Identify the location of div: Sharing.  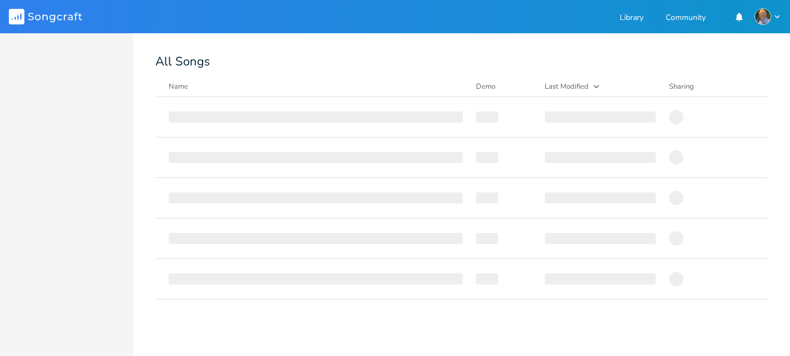
(703, 87).